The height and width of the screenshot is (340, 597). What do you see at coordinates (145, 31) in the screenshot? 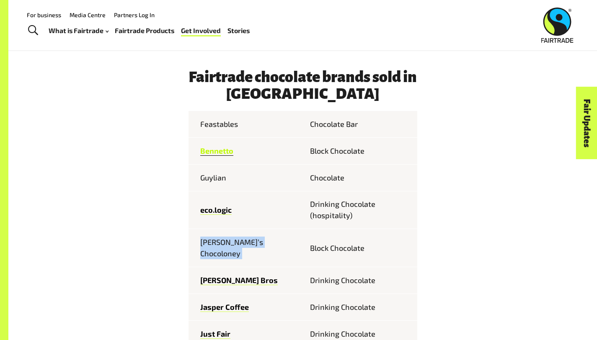
I see `a: Fairtrade Products` at bounding box center [145, 31].